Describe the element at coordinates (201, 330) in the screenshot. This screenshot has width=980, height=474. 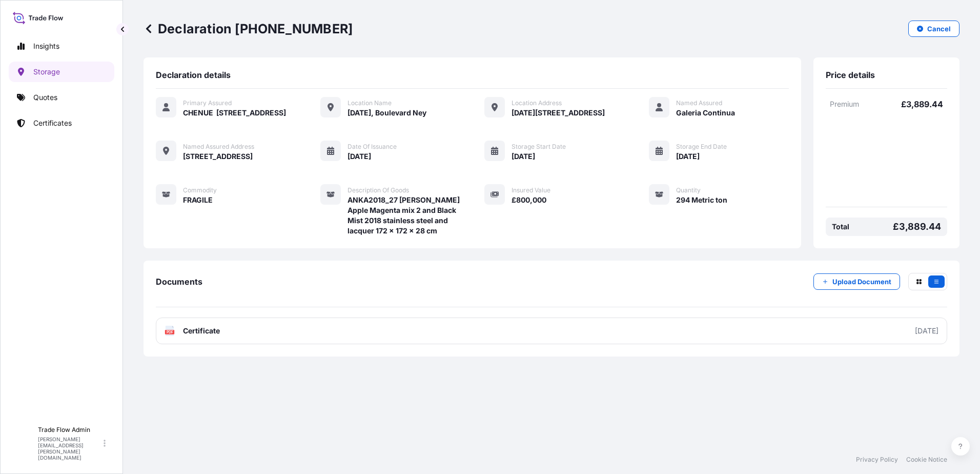
I see `span: Certificate` at that location.